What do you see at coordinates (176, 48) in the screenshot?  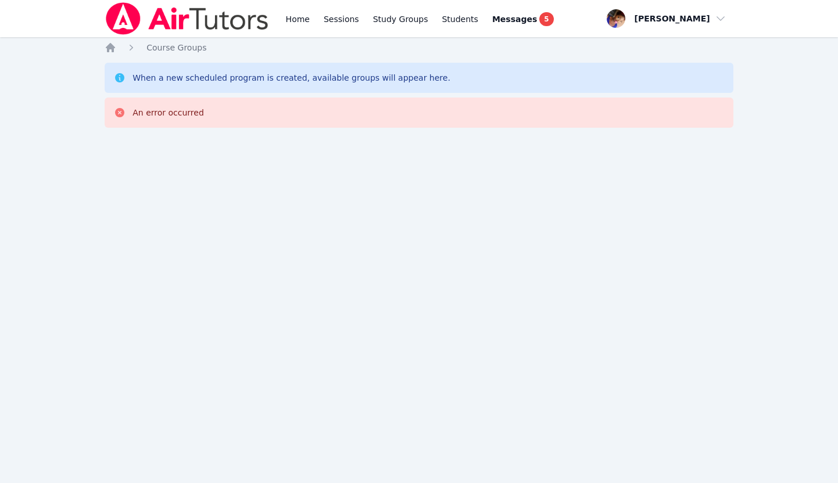 I see `a: Course Groups` at bounding box center [176, 48].